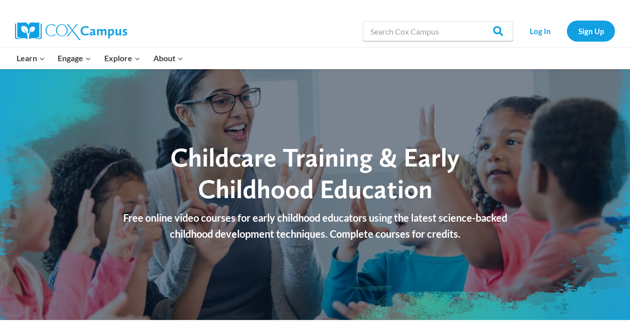 Image resolution: width=630 pixels, height=322 pixels. I want to click on input: Search Cox Campus, so click(438, 31).